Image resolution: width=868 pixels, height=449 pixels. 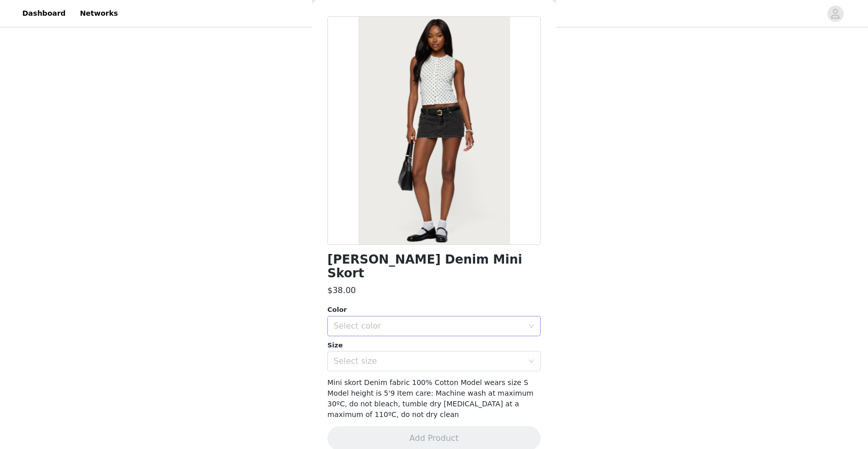 What do you see at coordinates (44, 13) in the screenshot?
I see `a: Dashboard` at bounding box center [44, 13].